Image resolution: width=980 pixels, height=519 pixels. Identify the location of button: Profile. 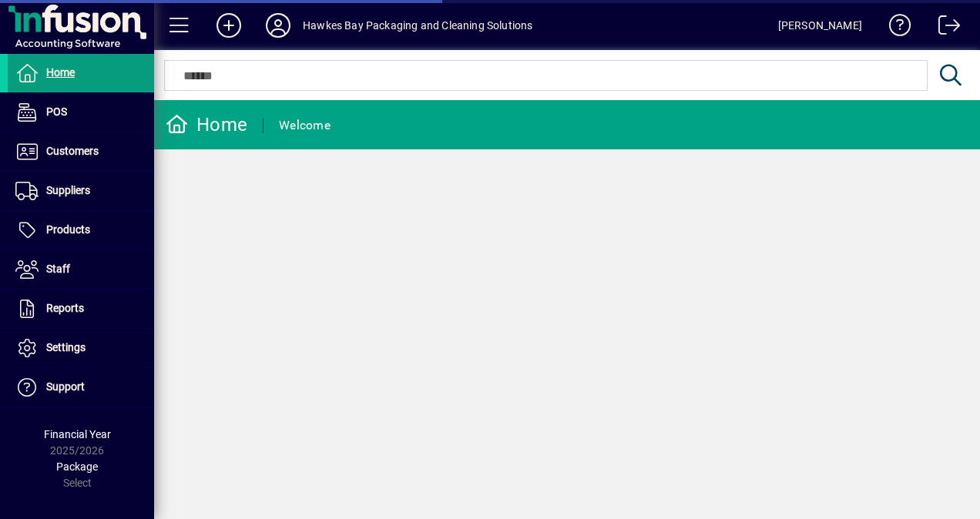
(278, 26).